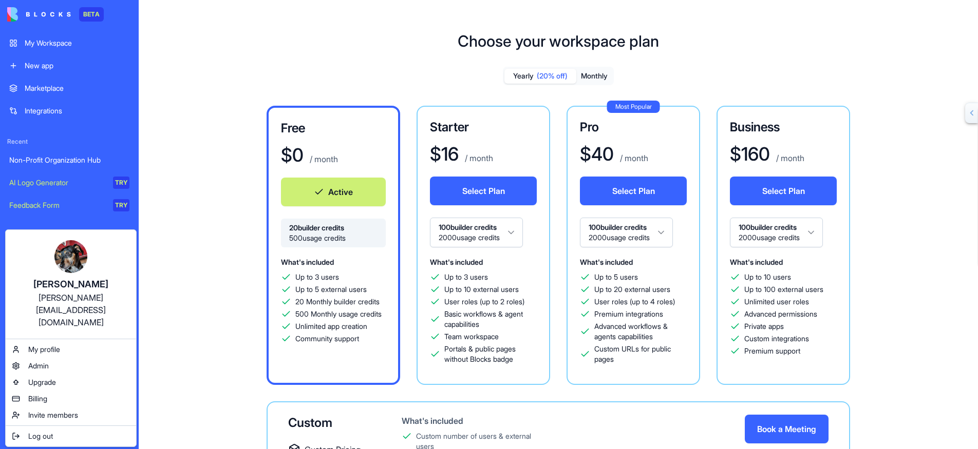 The width and height of the screenshot is (978, 449). What do you see at coordinates (69, 160) in the screenshot?
I see `div: Non-Profit Organization Hub` at bounding box center [69, 160].